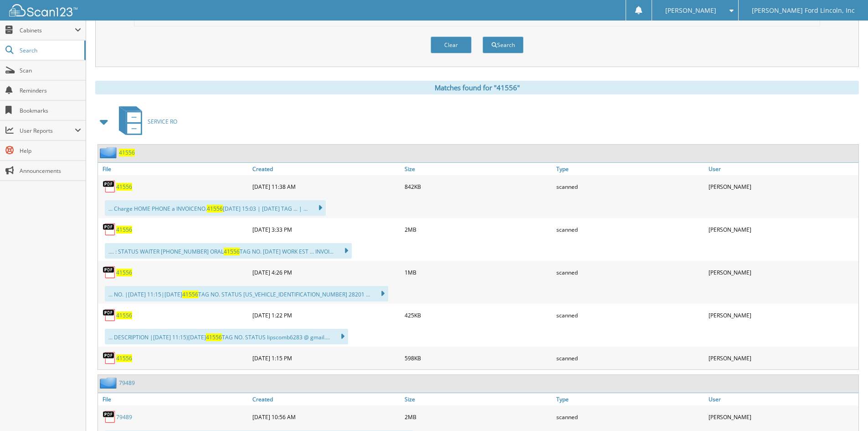 The height and width of the screenshot is (431, 868). Describe the element at coordinates (50, 70) in the screenshot. I see `span: Scan` at that location.